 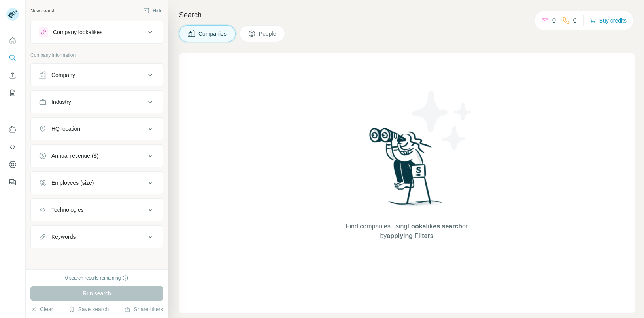 I want to click on div: New search, so click(x=42, y=11).